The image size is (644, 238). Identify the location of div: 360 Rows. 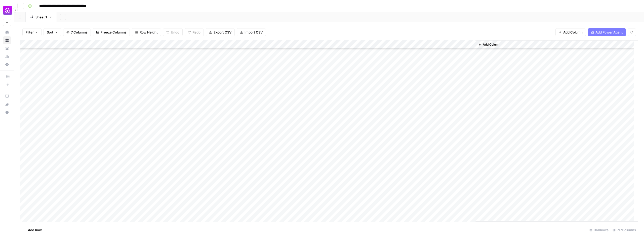
(599, 230).